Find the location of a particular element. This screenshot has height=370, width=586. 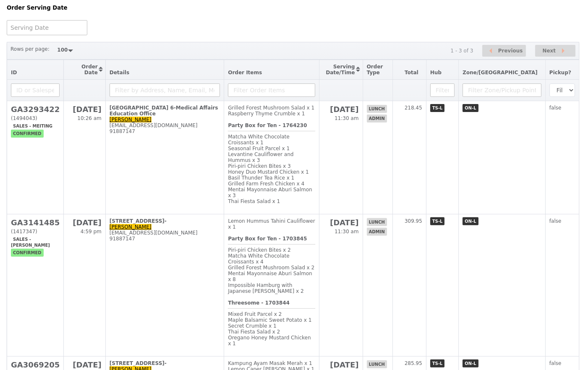

span: Matcha White Chocolate Croissants x 1 is located at coordinates (259, 140).